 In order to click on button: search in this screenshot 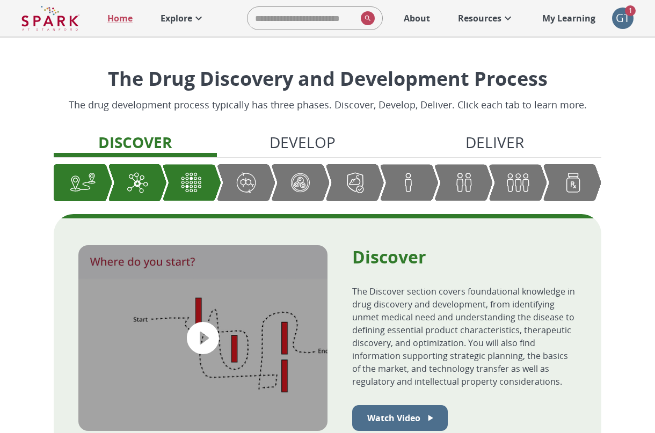, I will do `click(366, 18)`.